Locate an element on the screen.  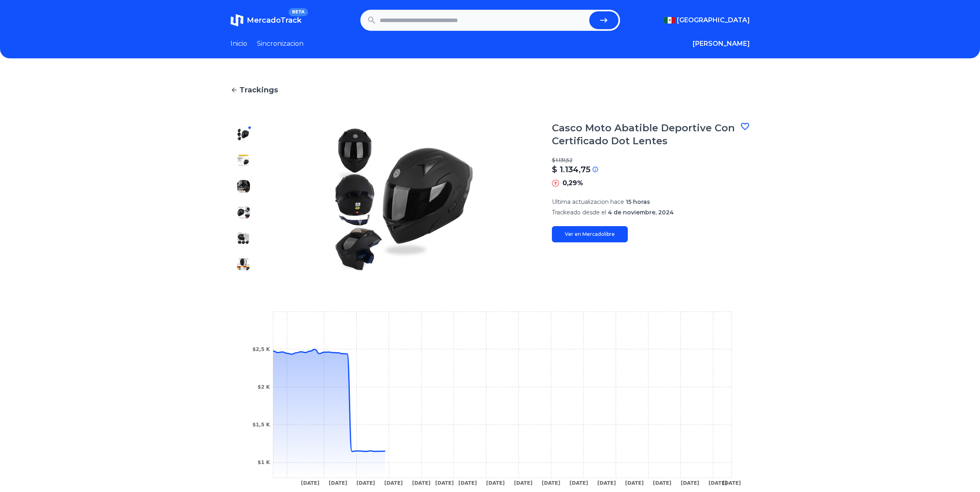
span: Ultima actualizacion hace is located at coordinates (588, 202).